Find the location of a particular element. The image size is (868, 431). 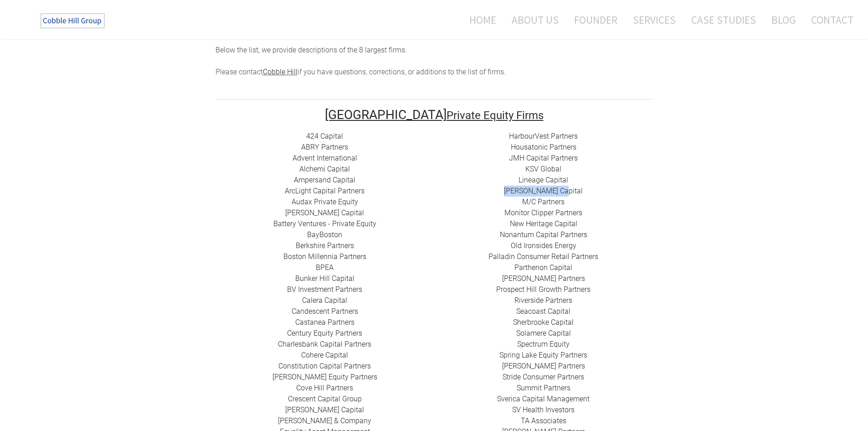

a: Spectrum Equity is located at coordinates (544, 344).